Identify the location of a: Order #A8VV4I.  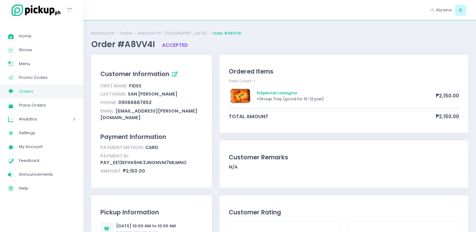
(227, 33).